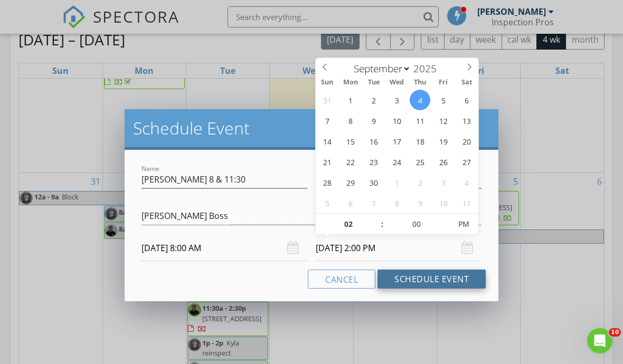  I want to click on span: Thu, so click(420, 82).